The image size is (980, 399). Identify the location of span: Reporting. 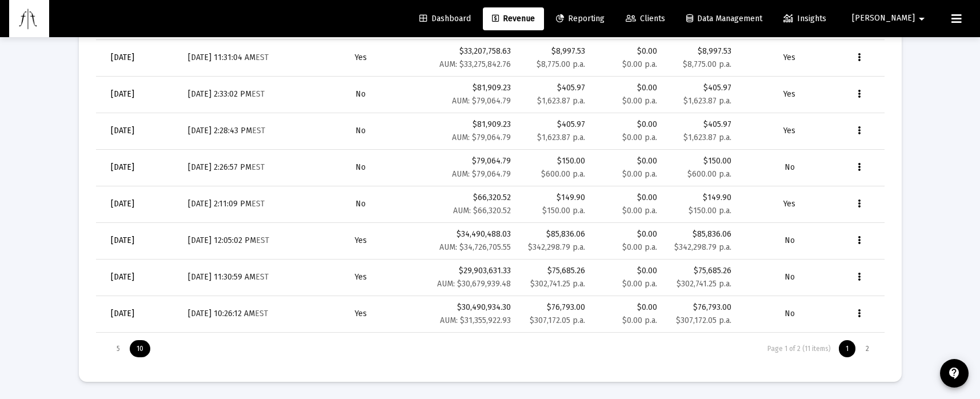
(580, 18).